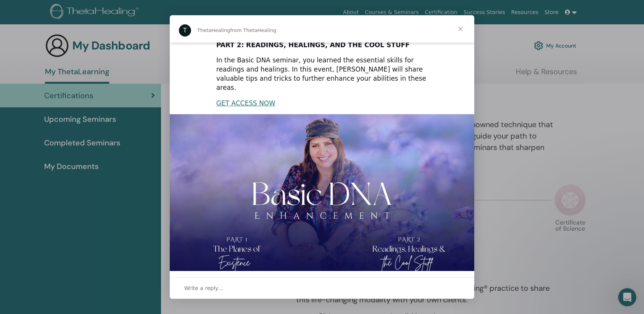  Describe the element at coordinates (214, 30) in the screenshot. I see `span: ThetaHealing` at that location.